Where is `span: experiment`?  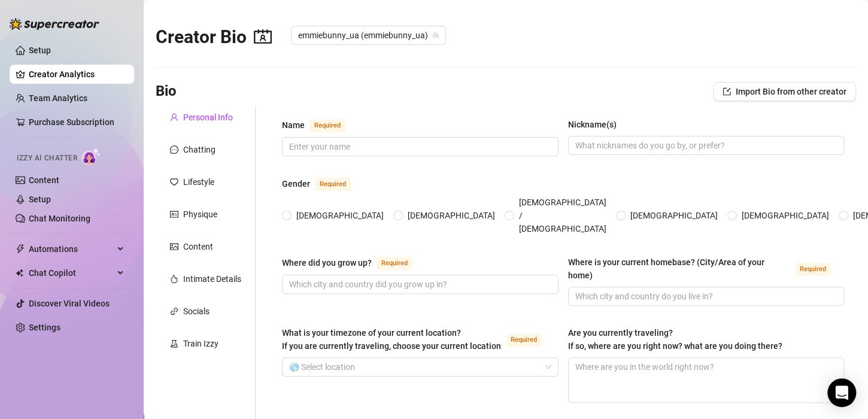
span: experiment is located at coordinates (174, 344).